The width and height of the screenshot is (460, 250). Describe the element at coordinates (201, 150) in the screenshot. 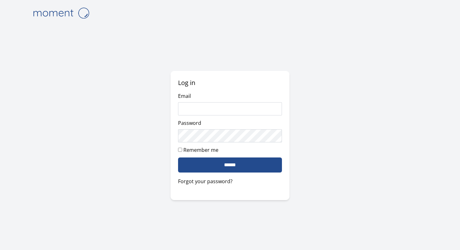

I see `label: Remember me` at that location.